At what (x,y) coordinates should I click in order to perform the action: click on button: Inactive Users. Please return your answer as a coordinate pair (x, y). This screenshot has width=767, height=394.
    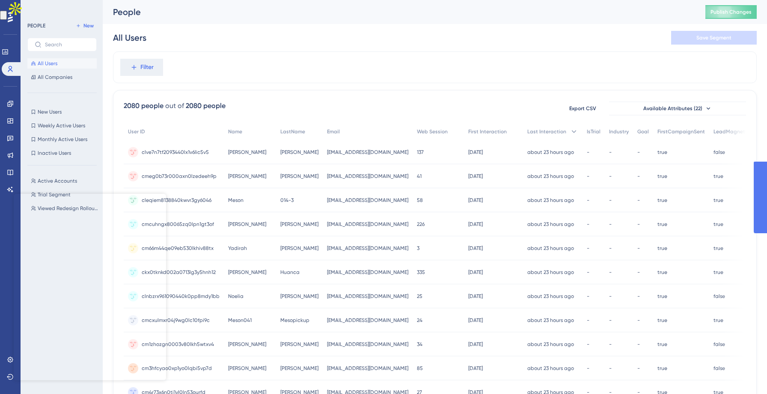
    Looking at the image, I should click on (62, 153).